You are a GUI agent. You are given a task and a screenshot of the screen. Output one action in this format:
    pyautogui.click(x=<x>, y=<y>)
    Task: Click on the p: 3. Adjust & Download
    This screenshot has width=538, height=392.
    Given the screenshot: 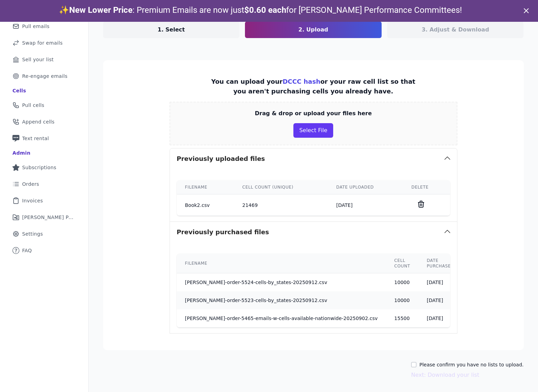 What is the action you would take?
    pyautogui.click(x=455, y=30)
    